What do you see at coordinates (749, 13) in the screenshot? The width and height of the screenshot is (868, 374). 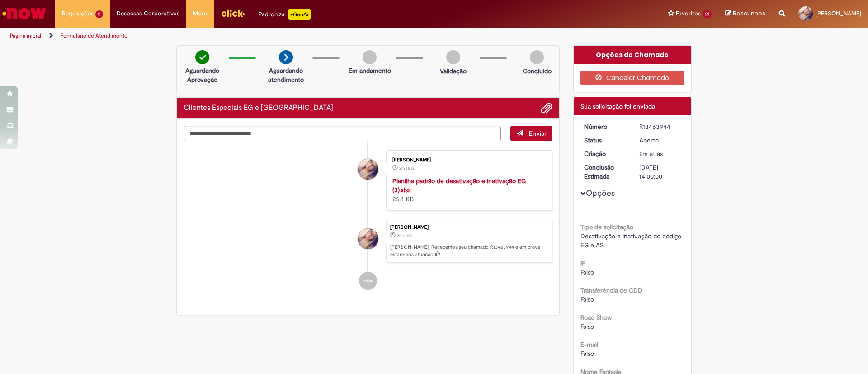 I see `span: Rascunhos` at bounding box center [749, 13].